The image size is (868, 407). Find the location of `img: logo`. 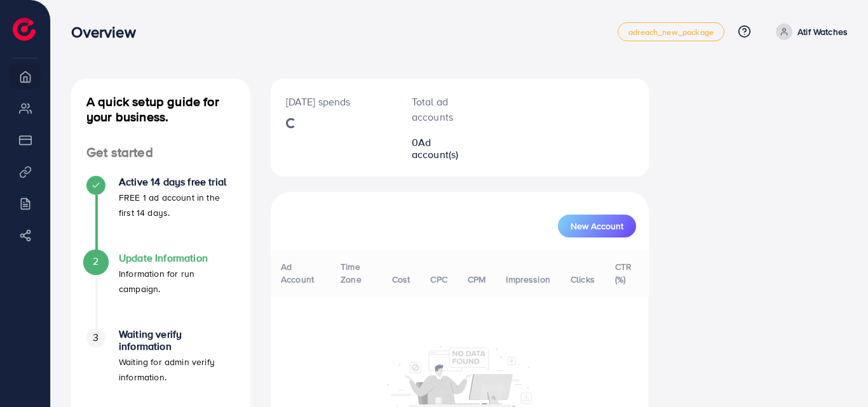

img: logo is located at coordinates (24, 29).